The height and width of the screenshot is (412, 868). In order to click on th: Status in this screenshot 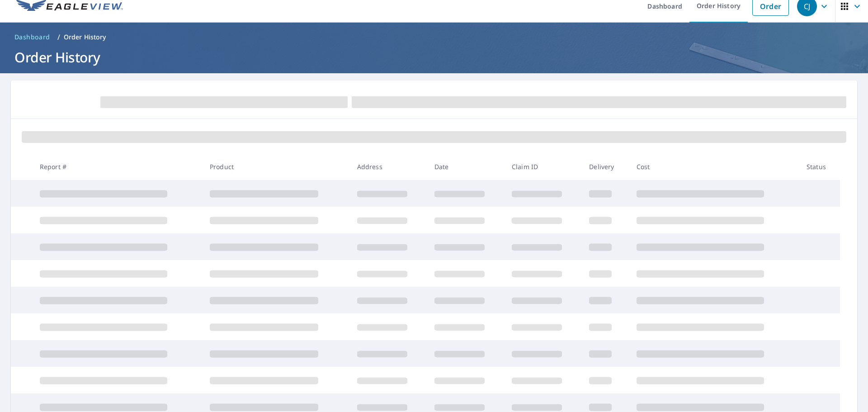, I will do `click(819, 167)`.